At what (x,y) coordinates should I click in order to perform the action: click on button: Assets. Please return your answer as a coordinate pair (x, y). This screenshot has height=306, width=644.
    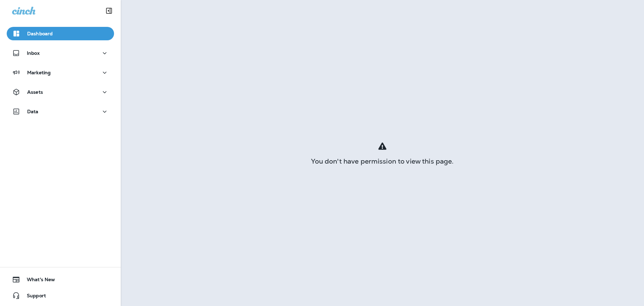
    Looking at the image, I should click on (61, 92).